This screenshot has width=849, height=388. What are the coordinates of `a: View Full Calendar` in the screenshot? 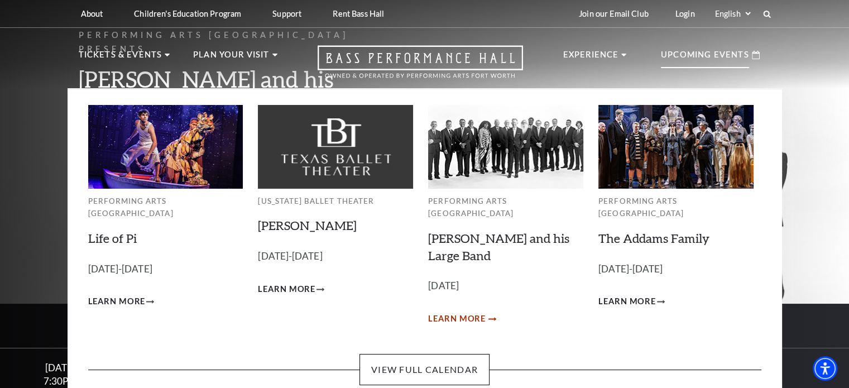 It's located at (424, 370).